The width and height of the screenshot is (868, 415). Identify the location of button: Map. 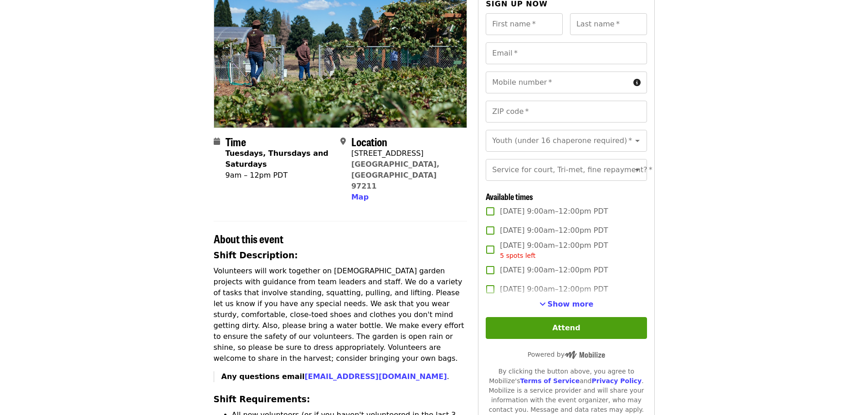
(360, 197).